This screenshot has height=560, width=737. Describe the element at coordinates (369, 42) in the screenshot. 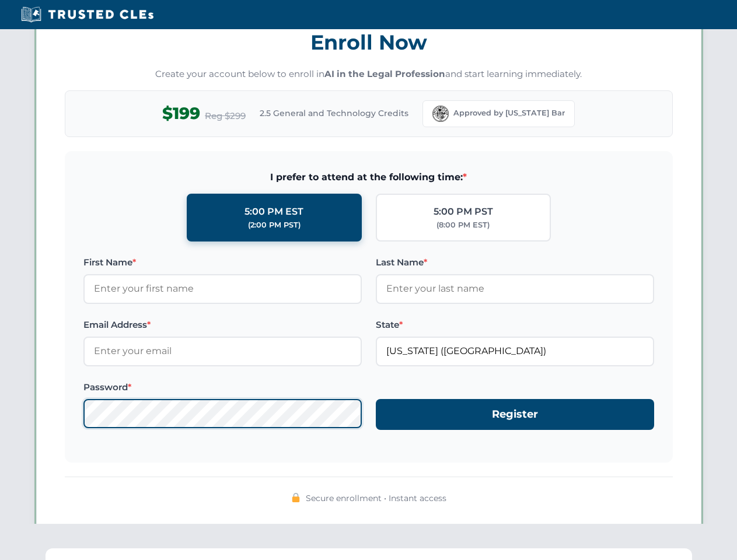

I see `h3: Enroll Now` at that location.